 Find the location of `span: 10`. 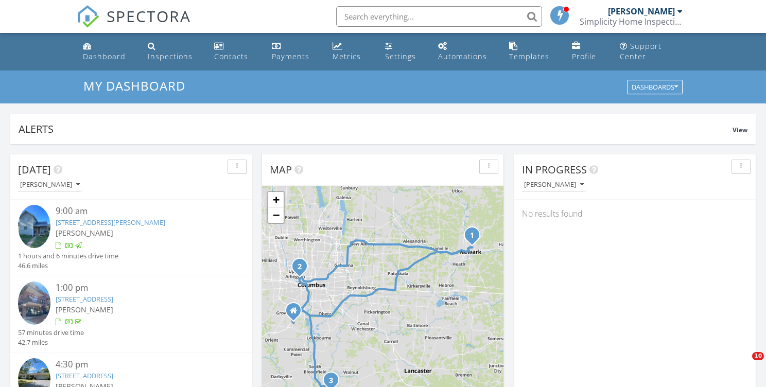

span: 10 is located at coordinates (758, 356).